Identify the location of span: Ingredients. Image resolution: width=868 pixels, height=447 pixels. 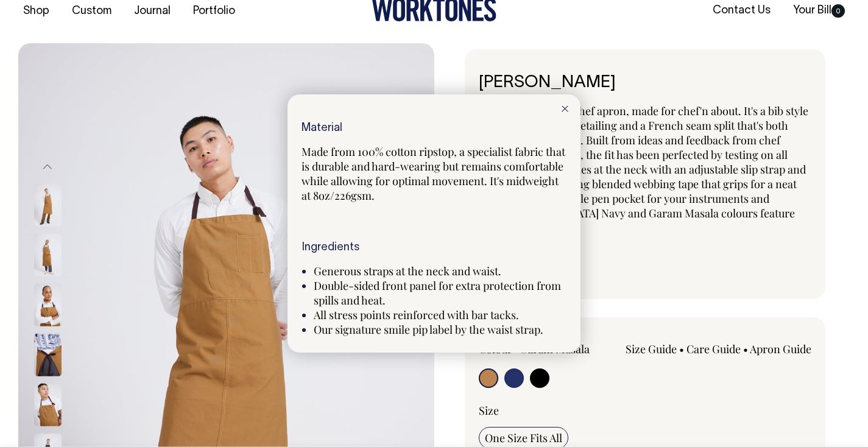
(330, 247).